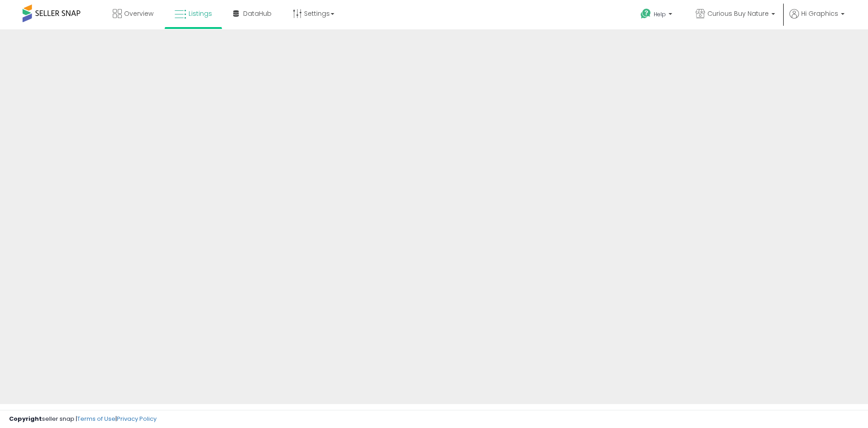 The width and height of the screenshot is (868, 428). Describe the element at coordinates (738, 13) in the screenshot. I see `span: Curious Buy Nature` at that location.